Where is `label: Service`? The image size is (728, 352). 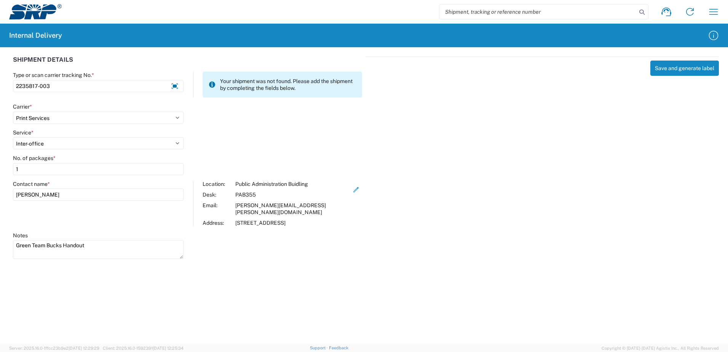
label: Service is located at coordinates (23, 133).